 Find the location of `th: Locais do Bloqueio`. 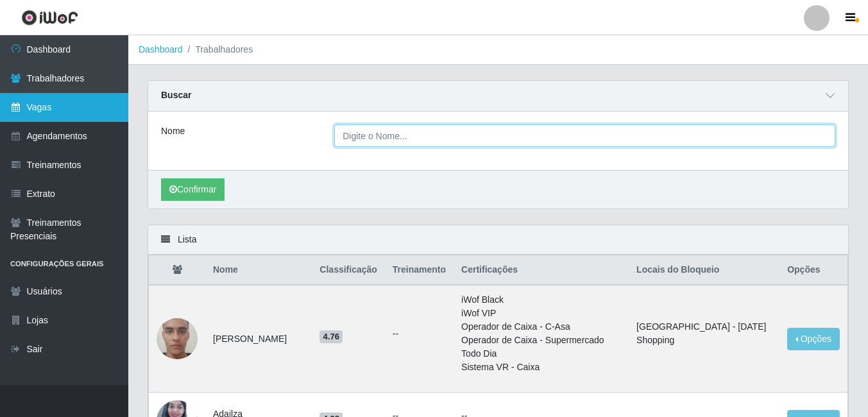

th: Locais do Bloqueio is located at coordinates (704, 270).